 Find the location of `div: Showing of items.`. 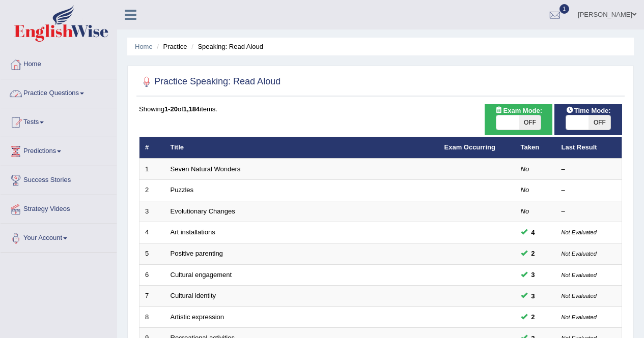

div: Showing of items. is located at coordinates (380, 109).